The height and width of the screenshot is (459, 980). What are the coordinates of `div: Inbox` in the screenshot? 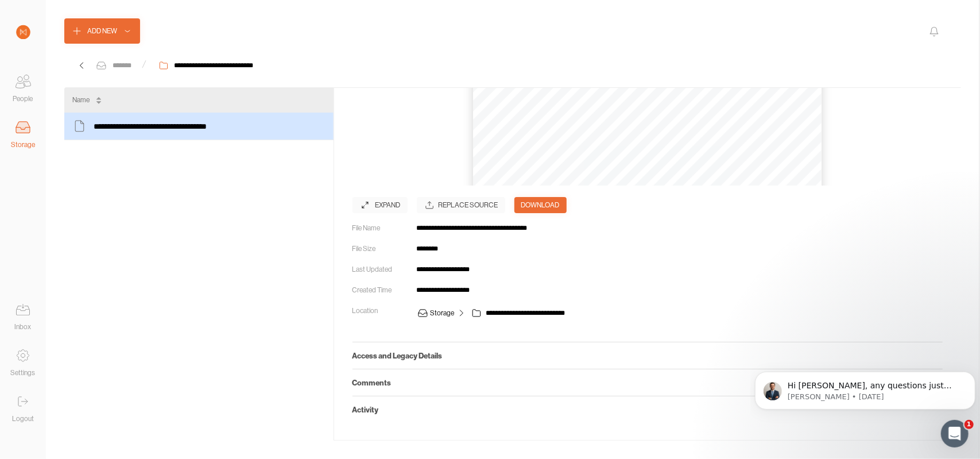 It's located at (23, 327).